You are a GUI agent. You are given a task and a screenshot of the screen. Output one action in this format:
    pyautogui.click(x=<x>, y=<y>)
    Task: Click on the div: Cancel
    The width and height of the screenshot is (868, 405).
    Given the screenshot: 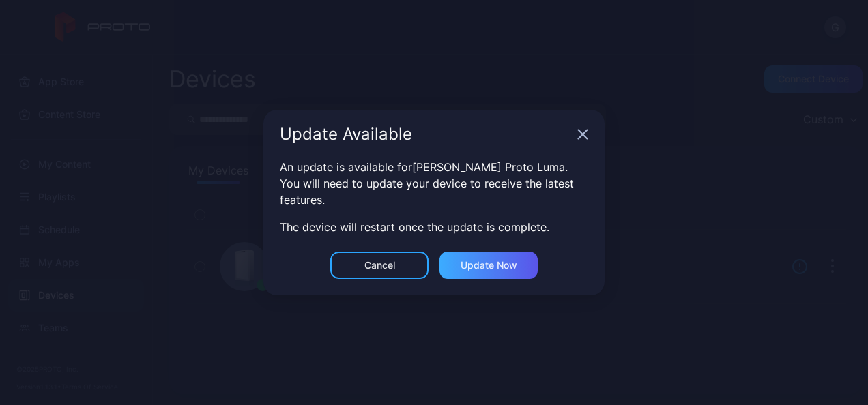 What is the action you would take?
    pyautogui.click(x=380, y=265)
    